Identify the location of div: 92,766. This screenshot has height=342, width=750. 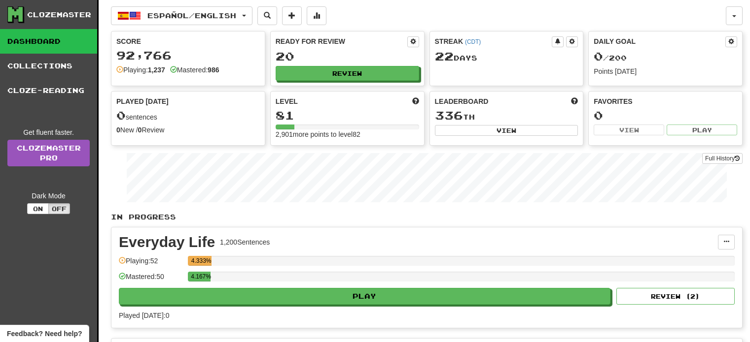
(188, 55).